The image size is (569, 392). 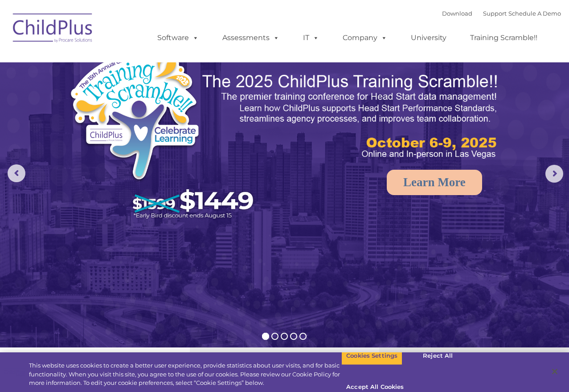 What do you see at coordinates (372, 356) in the screenshot?
I see `button: Cookies Settings` at bounding box center [372, 356].